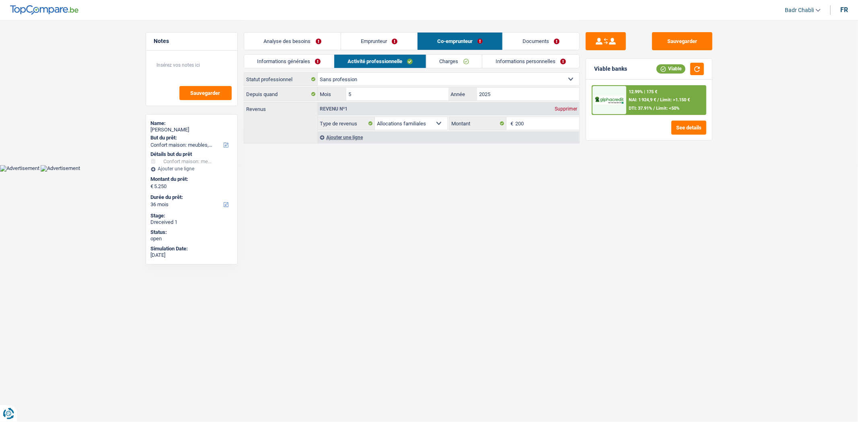  I want to click on div: open, so click(191, 239).